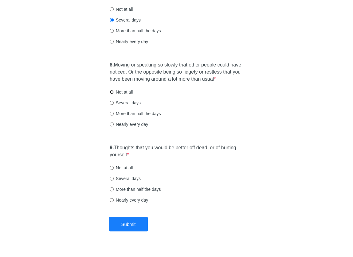 This screenshot has height=257, width=353. I want to click on label: Moving or speaking so slowly that other people could have noticed. Or the opposite being so fidge..., so click(177, 72).